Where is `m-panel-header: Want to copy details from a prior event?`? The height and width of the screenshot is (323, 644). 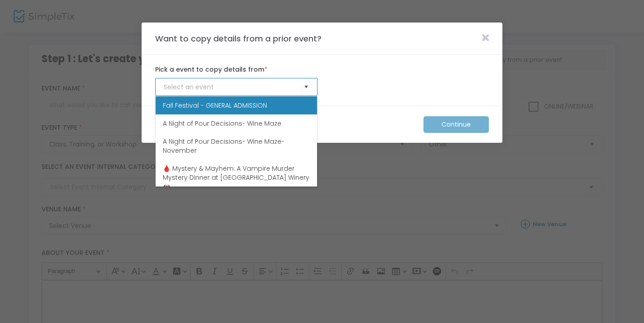
m-panel-header: Want to copy details from a prior event? is located at coordinates (322, 39).